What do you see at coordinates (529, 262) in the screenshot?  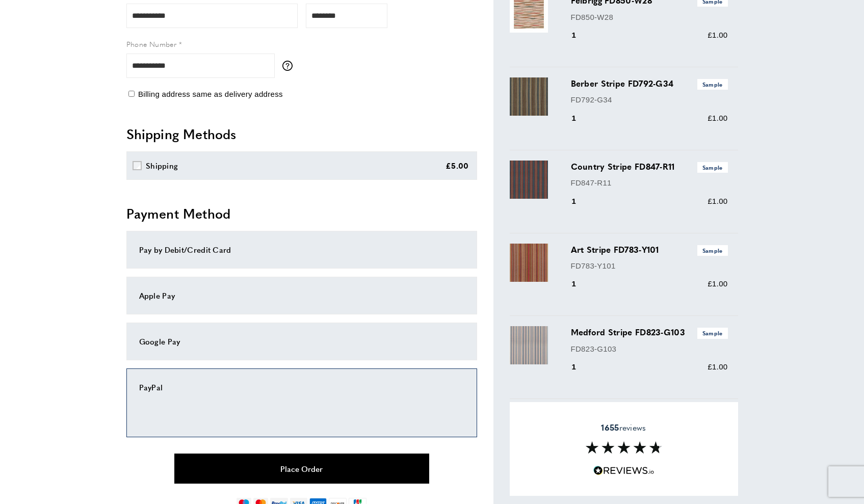 I see `img: Art Stripe FD783-Y101` at bounding box center [529, 262].